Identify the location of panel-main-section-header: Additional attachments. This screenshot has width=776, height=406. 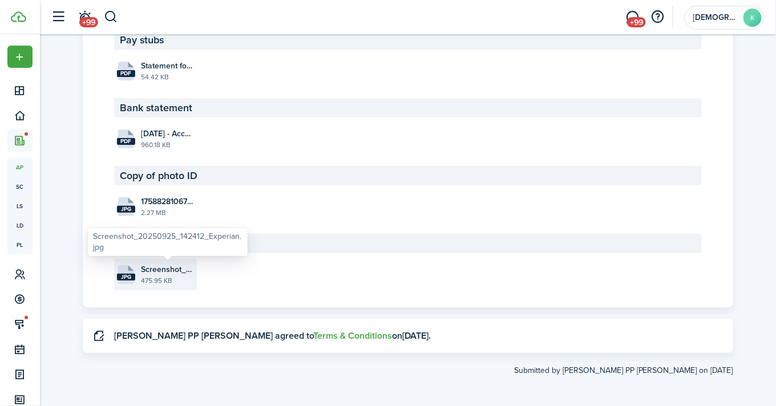
(408, 244).